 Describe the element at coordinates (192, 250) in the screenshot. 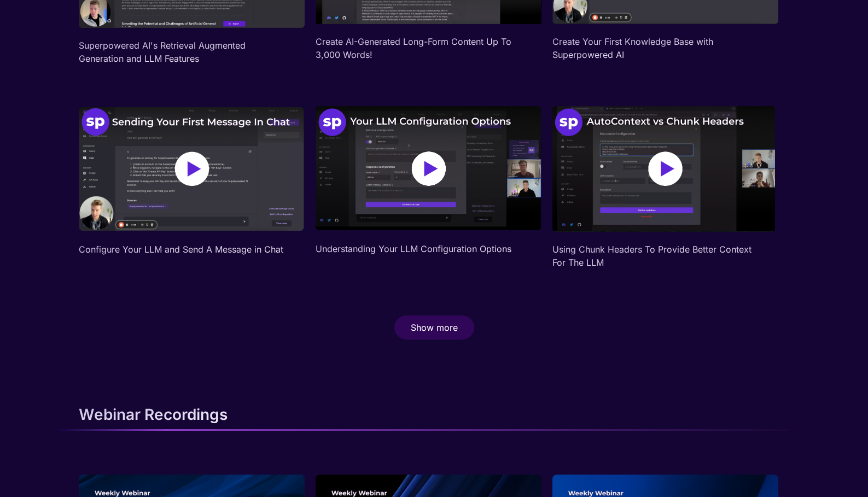

I see `p: Configure Your LLM and Send A Message in Chat` at that location.